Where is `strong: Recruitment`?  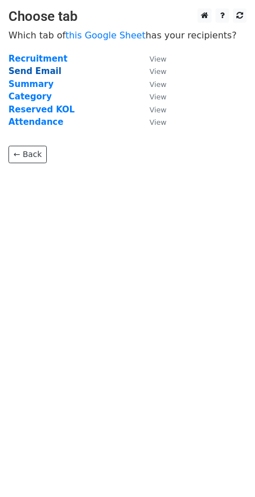 strong: Recruitment is located at coordinates (38, 59).